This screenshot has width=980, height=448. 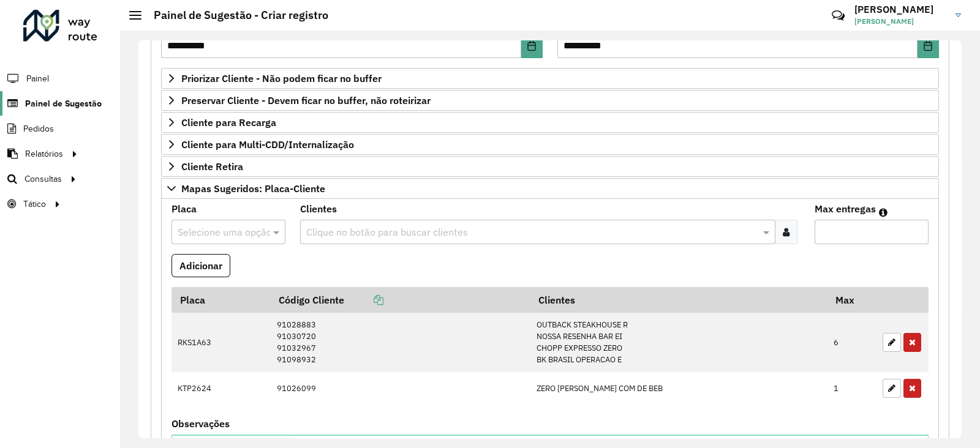 What do you see at coordinates (550, 144) in the screenshot?
I see `a: Cliente para Multi-CDD/Internalização` at bounding box center [550, 144].